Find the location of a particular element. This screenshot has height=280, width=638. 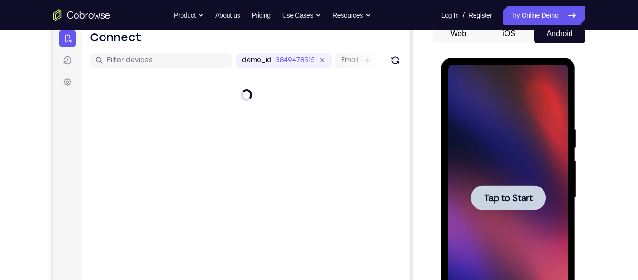

label: Email is located at coordinates (296, 36).